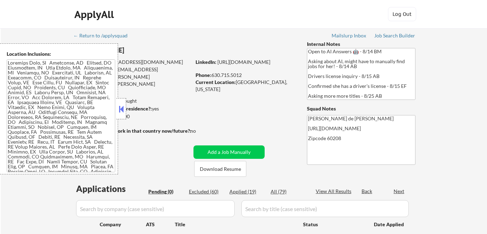  I want to click on div: View All Results, so click(335, 191).